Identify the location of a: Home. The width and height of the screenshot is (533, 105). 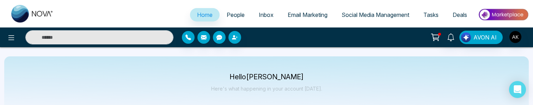
(205, 15).